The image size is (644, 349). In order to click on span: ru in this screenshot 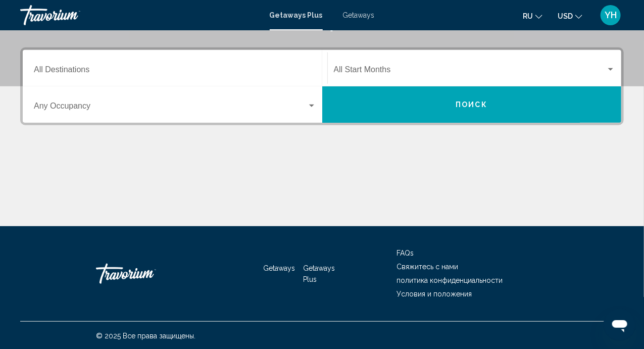, I will do `click(528, 16)`.